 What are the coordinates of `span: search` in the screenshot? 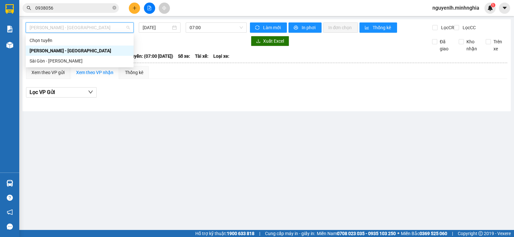 It's located at (29, 8).